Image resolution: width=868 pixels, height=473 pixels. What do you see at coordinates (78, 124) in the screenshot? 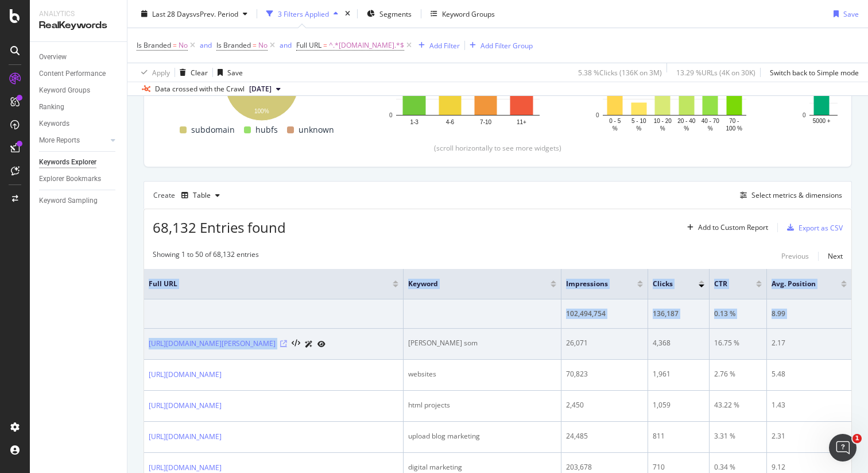
I see `a: Keywords` at bounding box center [78, 124].